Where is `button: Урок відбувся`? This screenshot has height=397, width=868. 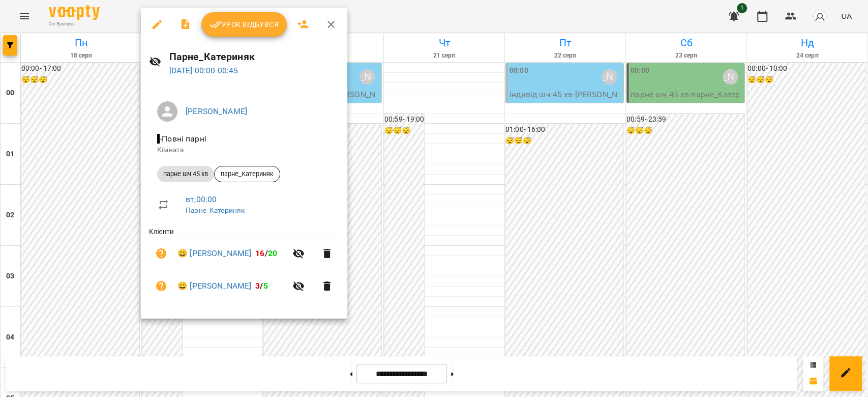 button: Урок відбувся is located at coordinates (244, 24).